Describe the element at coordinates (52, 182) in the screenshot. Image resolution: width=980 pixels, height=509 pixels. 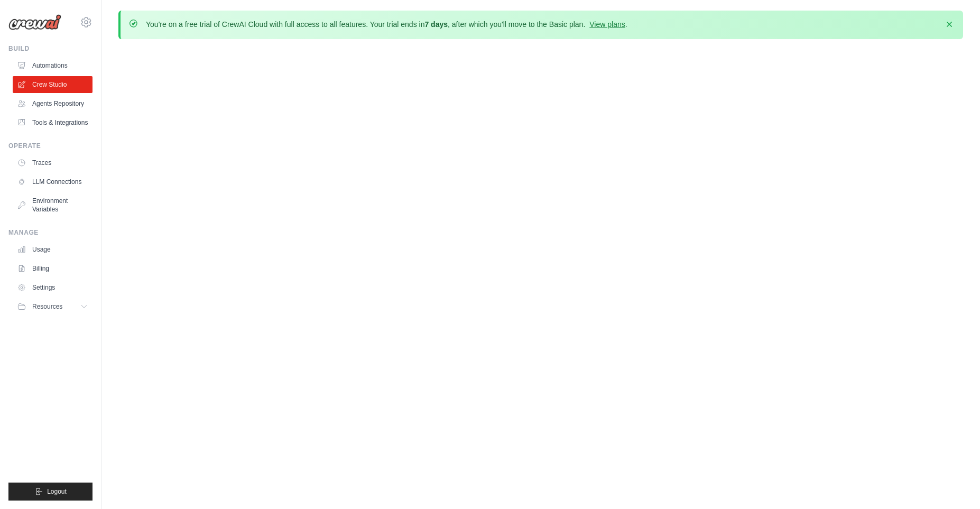
I see `a: LLM Connections` at that location.